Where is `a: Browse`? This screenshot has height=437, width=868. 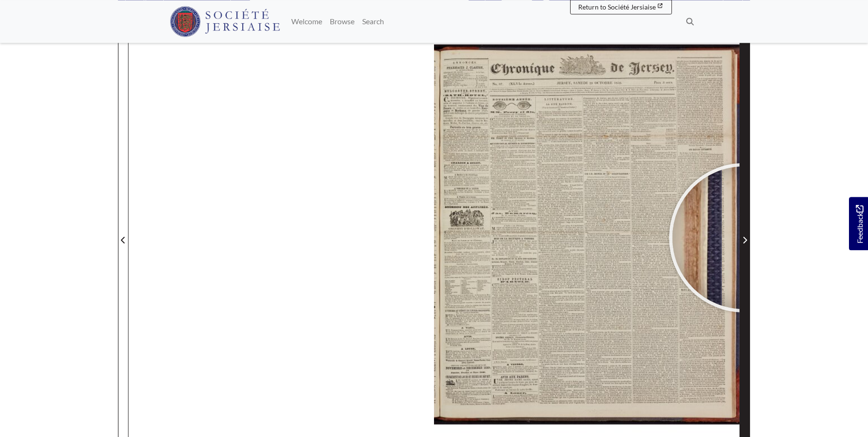 a: Browse is located at coordinates (342, 22).